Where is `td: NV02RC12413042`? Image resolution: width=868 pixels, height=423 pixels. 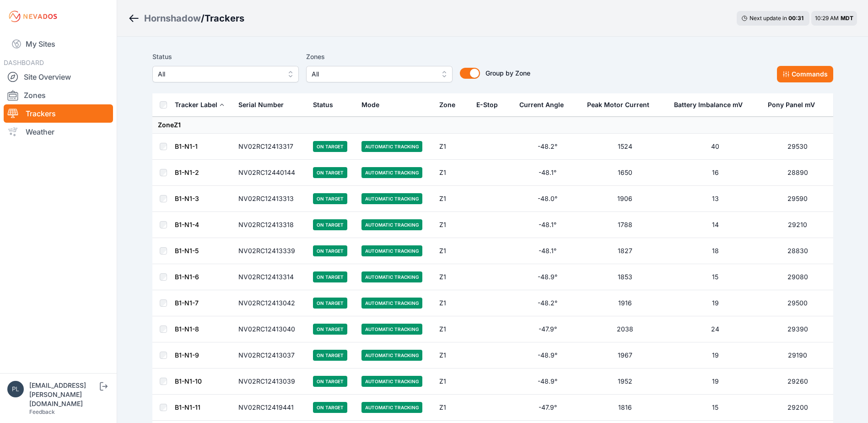
td: NV02RC12413042 is located at coordinates (270, 303).